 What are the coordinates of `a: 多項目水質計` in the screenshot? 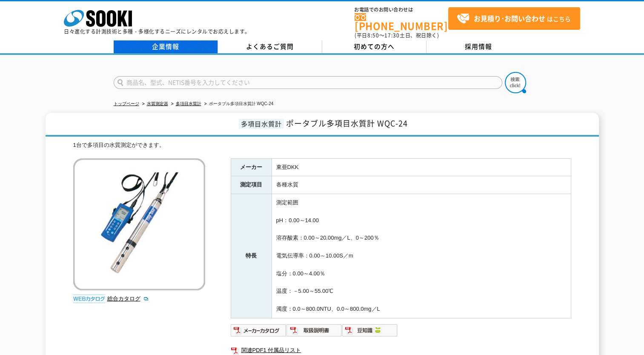 It's located at (189, 104).